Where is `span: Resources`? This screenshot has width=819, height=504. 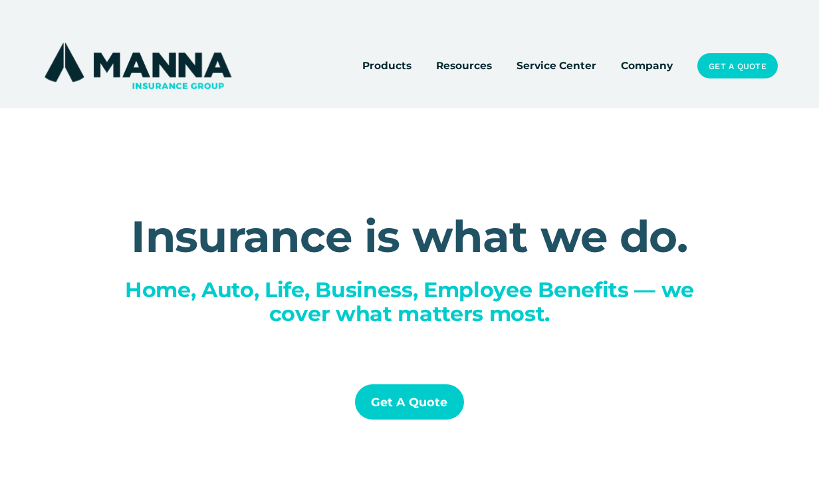
span: Resources is located at coordinates (464, 65).